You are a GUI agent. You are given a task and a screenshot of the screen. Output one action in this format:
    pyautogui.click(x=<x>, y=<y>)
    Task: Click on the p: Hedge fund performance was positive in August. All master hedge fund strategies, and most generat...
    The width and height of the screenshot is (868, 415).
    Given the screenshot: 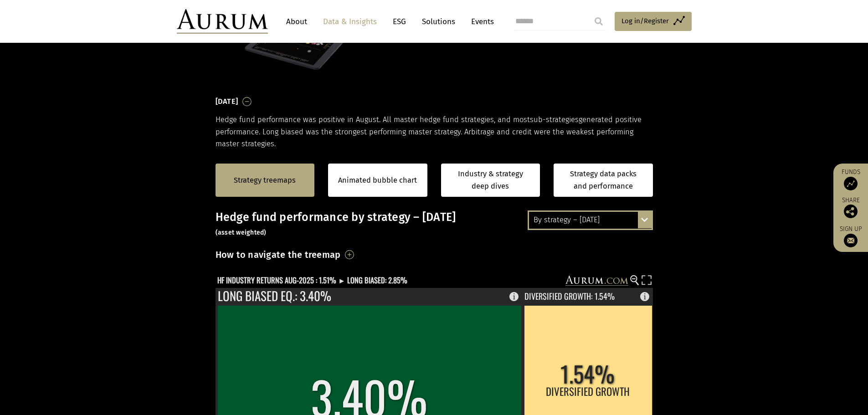 What is the action you would take?
    pyautogui.click(x=434, y=131)
    